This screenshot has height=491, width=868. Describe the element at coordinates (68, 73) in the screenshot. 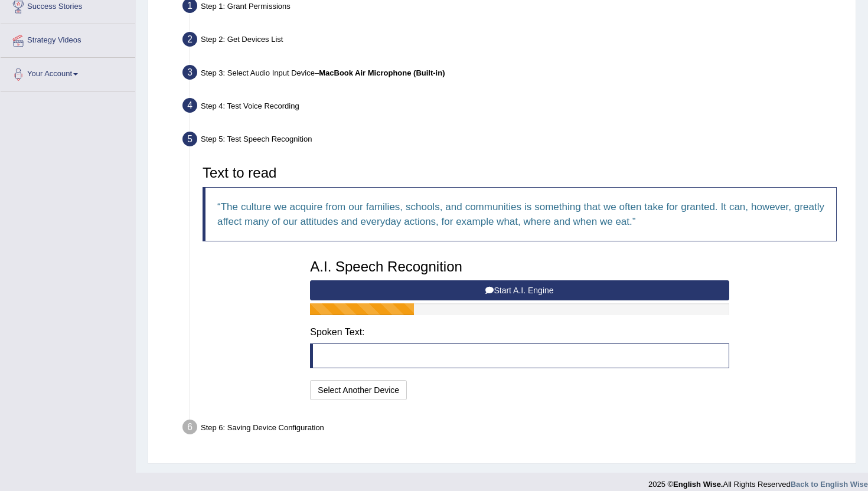

I see `a: Your Account` at that location.